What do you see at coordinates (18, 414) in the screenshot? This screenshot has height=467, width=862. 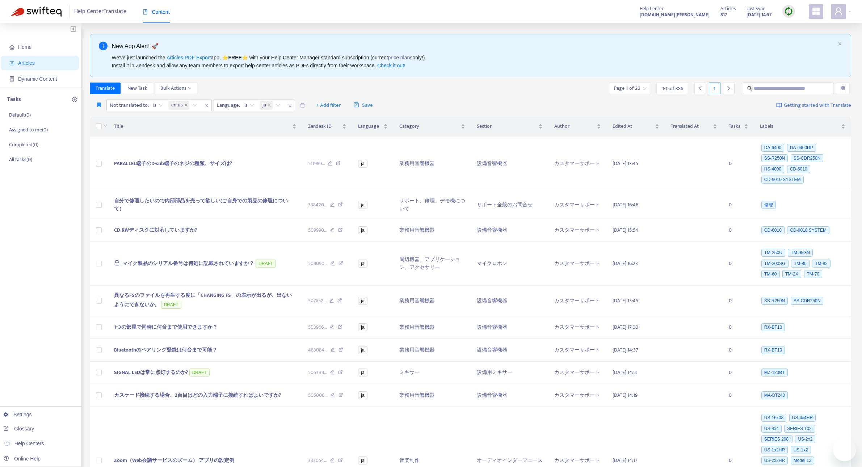 I see `a: Settings` at bounding box center [18, 414].